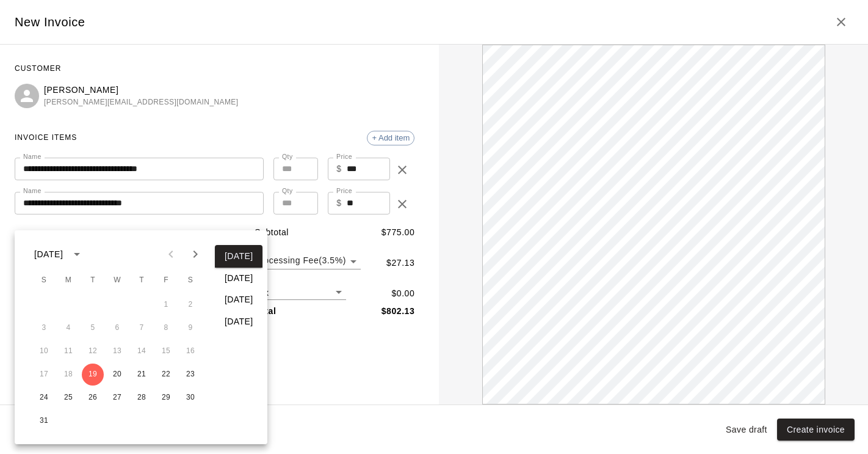 This screenshot has height=454, width=868. What do you see at coordinates (68, 398) in the screenshot?
I see `button: 25` at bounding box center [68, 398].